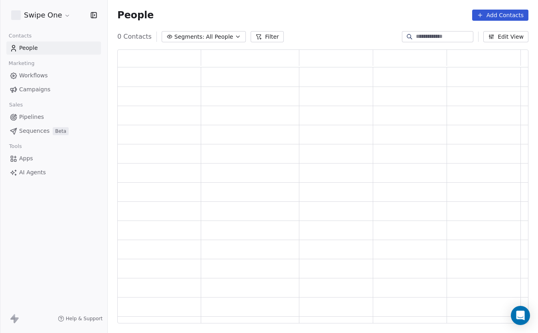  Describe the element at coordinates (54, 75) in the screenshot. I see `a: Workflows` at that location.